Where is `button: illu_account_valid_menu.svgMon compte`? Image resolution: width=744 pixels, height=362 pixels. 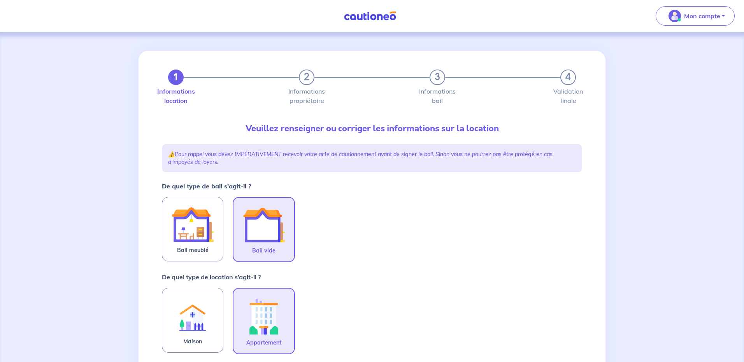
button: illu_account_valid_menu.svgMon compte is located at coordinates (695, 16).